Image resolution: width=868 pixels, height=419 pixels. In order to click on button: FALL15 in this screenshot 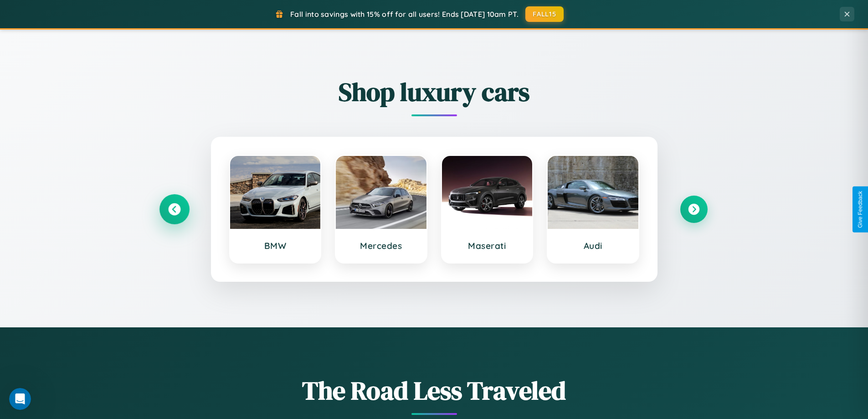, I will do `click(545, 14)`.